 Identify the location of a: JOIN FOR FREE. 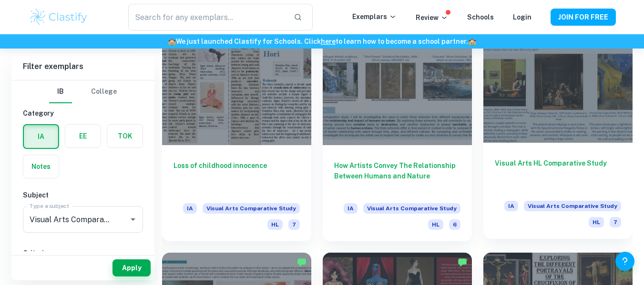
(583, 17).